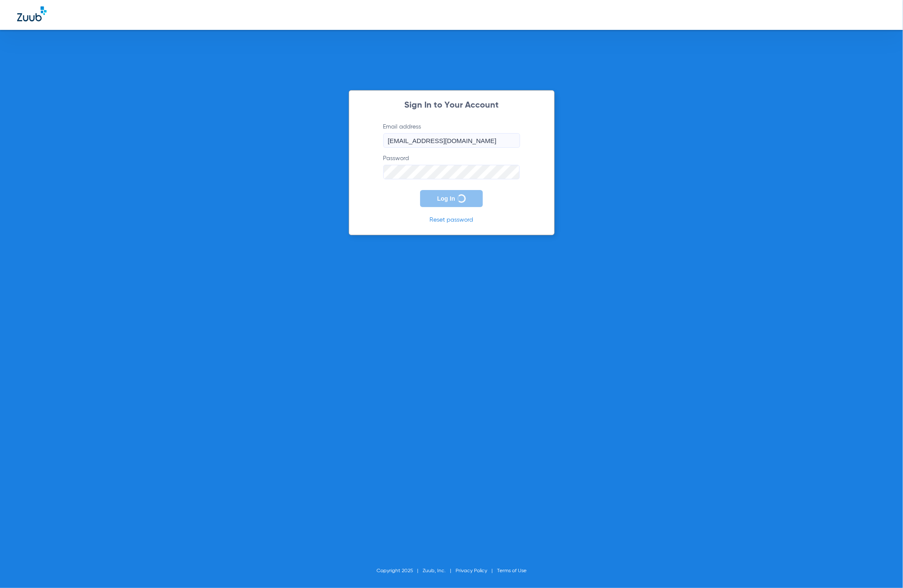 This screenshot has height=588, width=903. Describe the element at coordinates (452, 141) in the screenshot. I see `input: Email address` at that location.